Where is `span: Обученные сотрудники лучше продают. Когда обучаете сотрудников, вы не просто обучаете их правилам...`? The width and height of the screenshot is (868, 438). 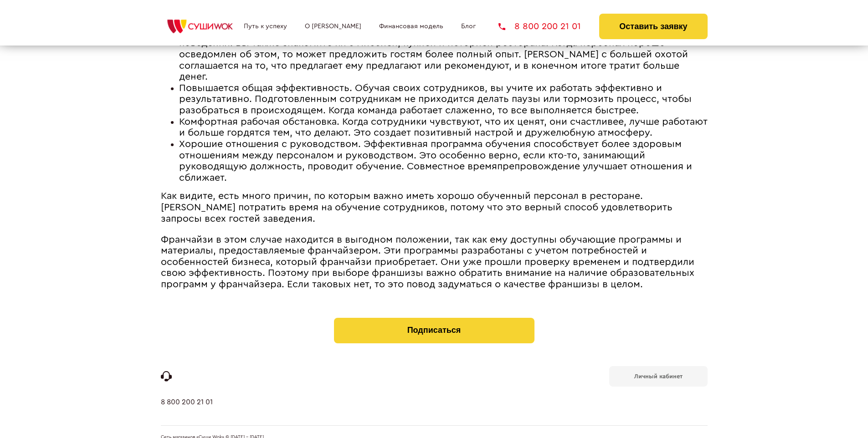 span: Обученные сотрудники лучше продают. Когда обучаете сотрудников, вы не просто обучаете их правилам... is located at coordinates (434, 54).